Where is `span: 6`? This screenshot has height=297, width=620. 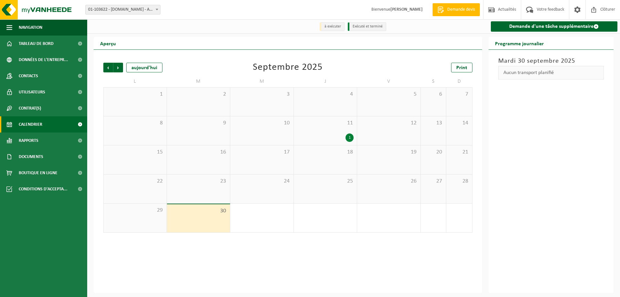 span: 6 is located at coordinates (434, 94).